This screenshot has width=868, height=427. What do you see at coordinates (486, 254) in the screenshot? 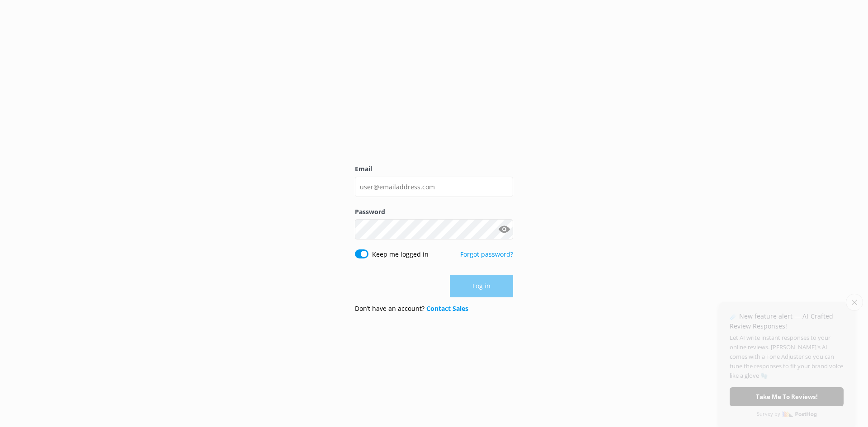
I see `a: Forgot password?` at bounding box center [486, 254].